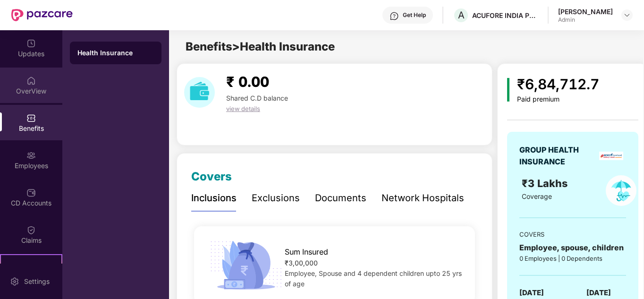  What do you see at coordinates (558, 156) in the screenshot?
I see `div: GROUP HEALTH INSURANCE` at bounding box center [558, 156].